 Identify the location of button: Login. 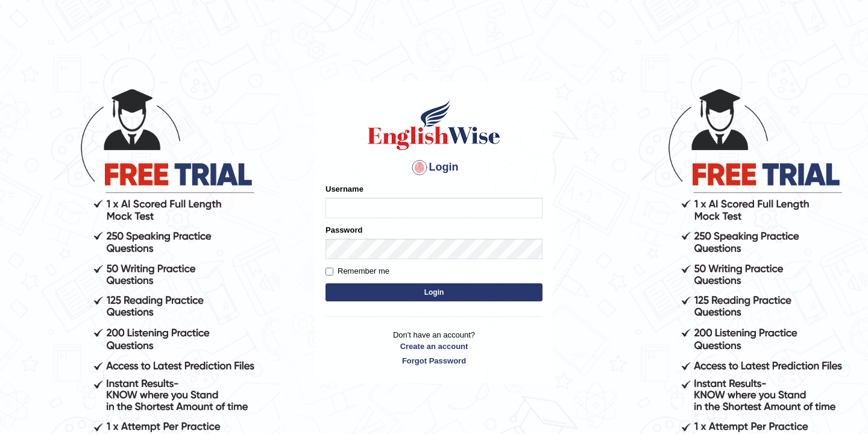
(434, 292).